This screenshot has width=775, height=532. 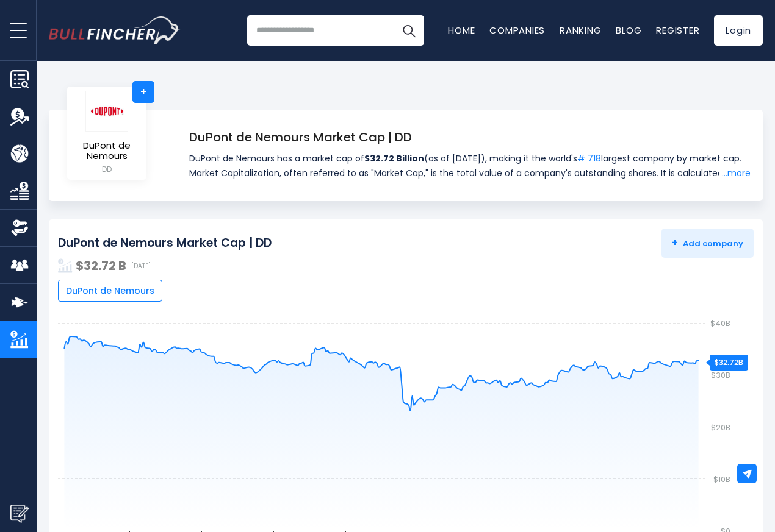 I want to click on text: $10B, so click(x=722, y=479).